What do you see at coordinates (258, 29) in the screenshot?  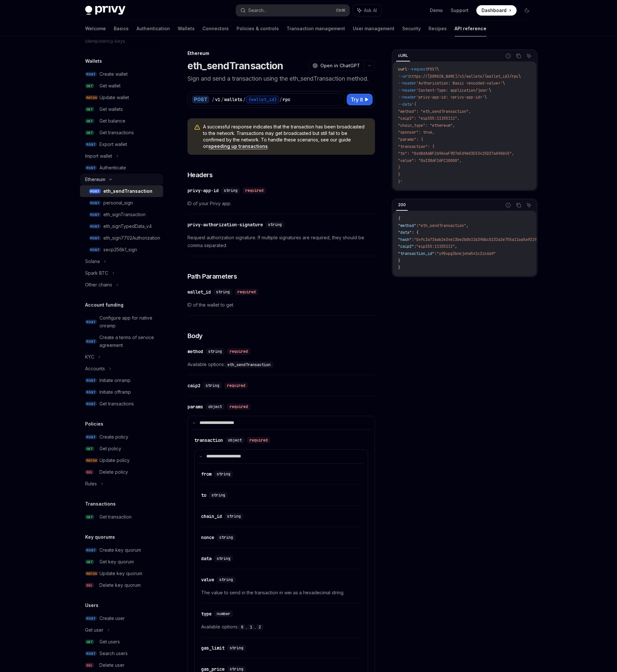 I see `a: Policies & controls` at bounding box center [258, 29].